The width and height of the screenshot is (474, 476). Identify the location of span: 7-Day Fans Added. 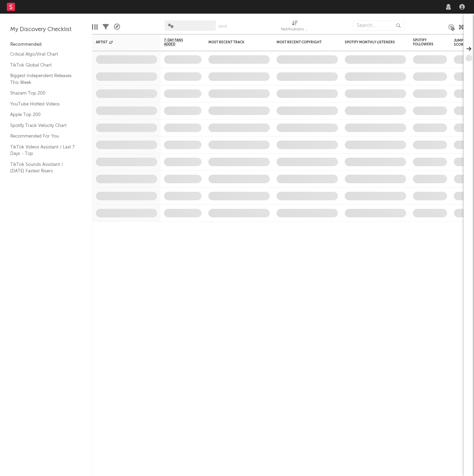
(178, 42).